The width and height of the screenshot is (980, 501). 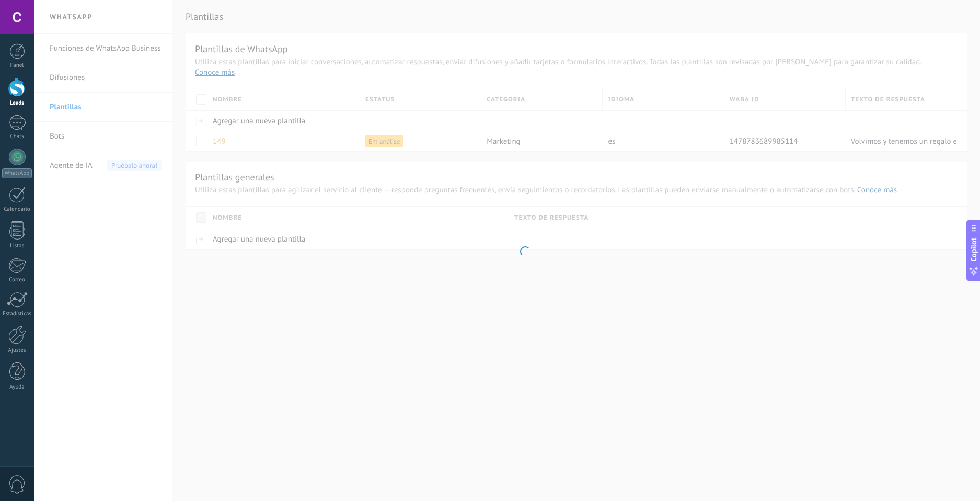 What do you see at coordinates (17, 246) in the screenshot?
I see `div: Listas` at bounding box center [17, 246].